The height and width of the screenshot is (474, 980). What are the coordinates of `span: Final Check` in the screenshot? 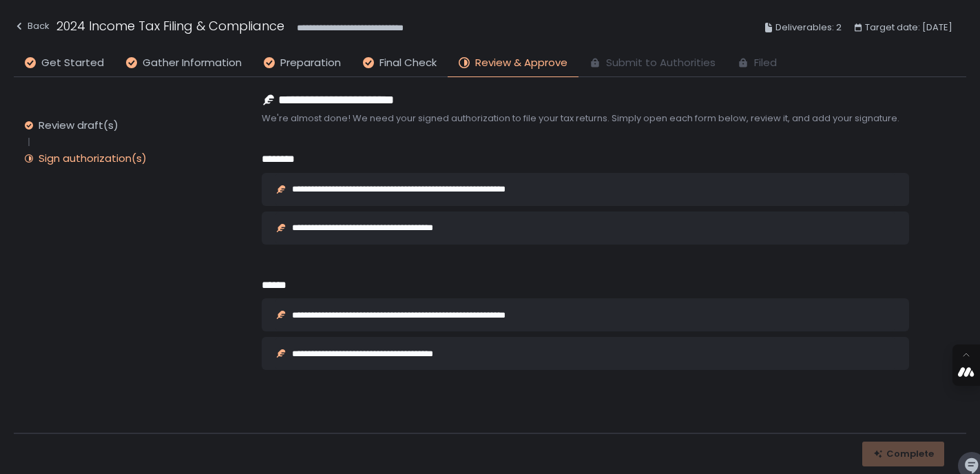 It's located at (408, 62).